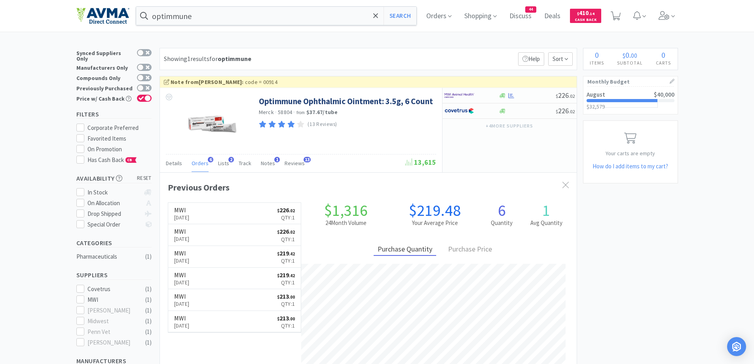 This screenshot has height=364, width=754. What do you see at coordinates (276, 16) in the screenshot?
I see `input: Search by item, sku, manufacturer, ingredient, size...` at bounding box center [276, 16].